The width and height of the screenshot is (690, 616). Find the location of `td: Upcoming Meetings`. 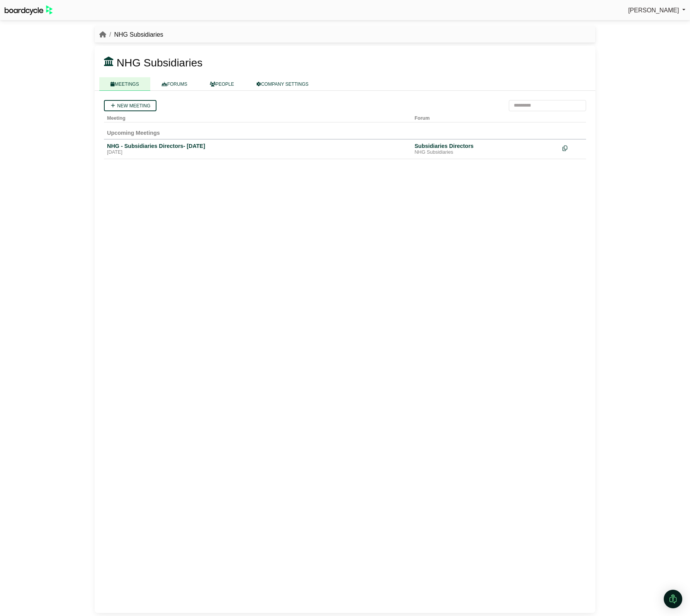

td: Upcoming Meetings is located at coordinates (345, 130).